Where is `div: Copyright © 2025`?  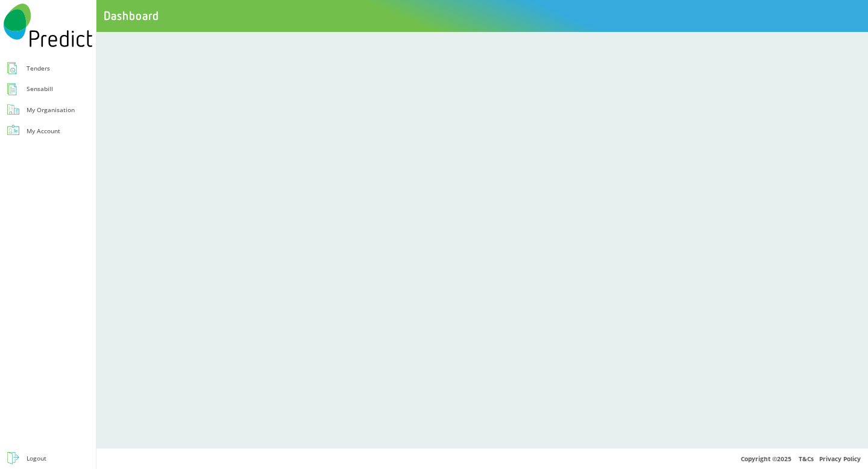 div: Copyright © 2025 is located at coordinates (482, 458).